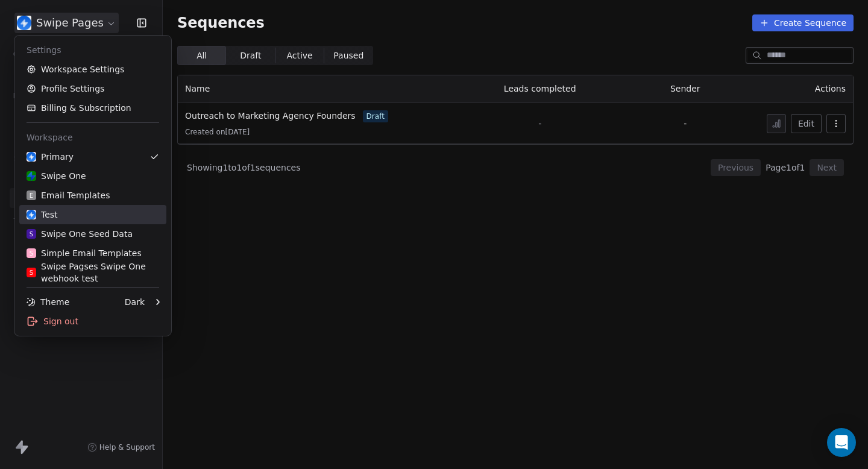 This screenshot has width=868, height=469. Describe the element at coordinates (93, 272) in the screenshot. I see `div: Swipe Pagses Swipe One webhook test` at that location.